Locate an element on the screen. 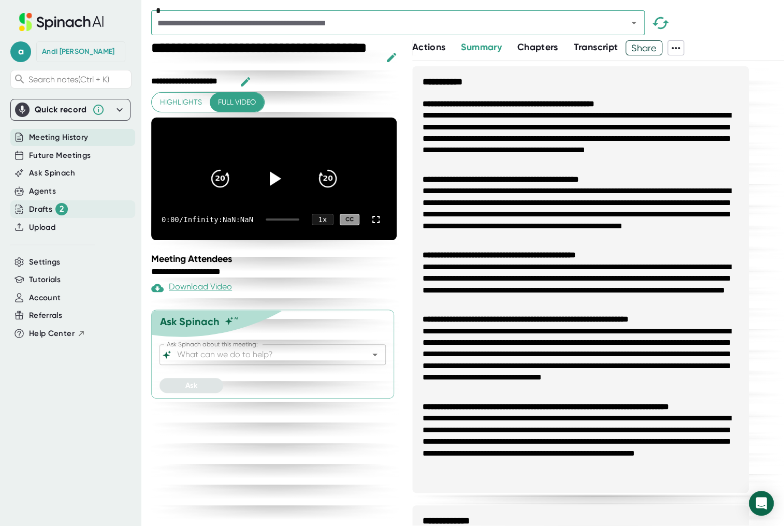 Image resolution: width=784 pixels, height=526 pixels. div: CC is located at coordinates (350, 220).